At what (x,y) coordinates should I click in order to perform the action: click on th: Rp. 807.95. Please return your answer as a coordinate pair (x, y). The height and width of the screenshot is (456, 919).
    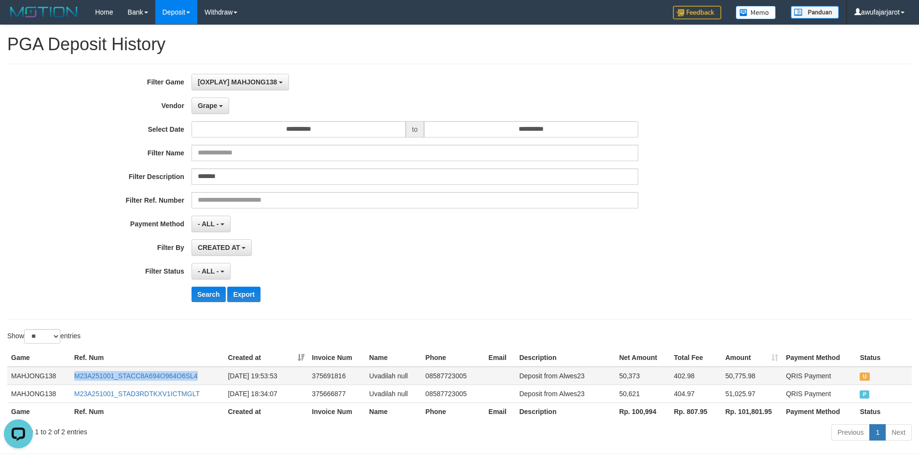
    Looking at the image, I should click on (696, 411).